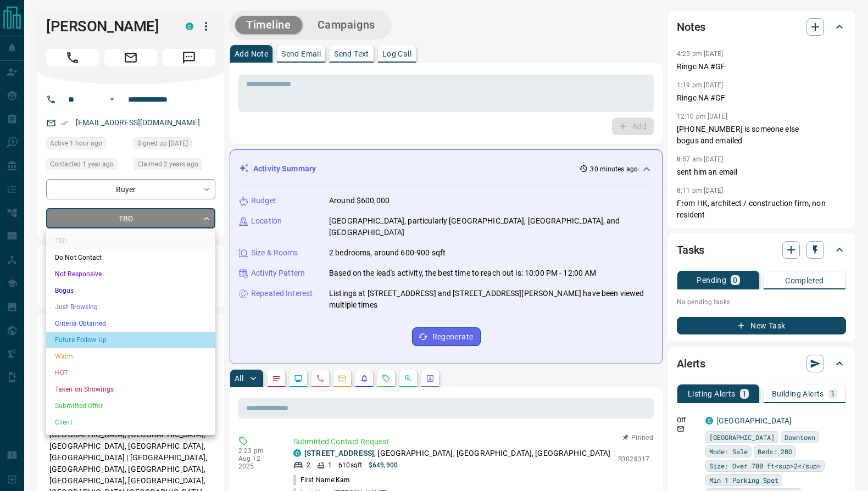  What do you see at coordinates (131, 324) in the screenshot?
I see `li: Criteria Obtained` at bounding box center [131, 324].